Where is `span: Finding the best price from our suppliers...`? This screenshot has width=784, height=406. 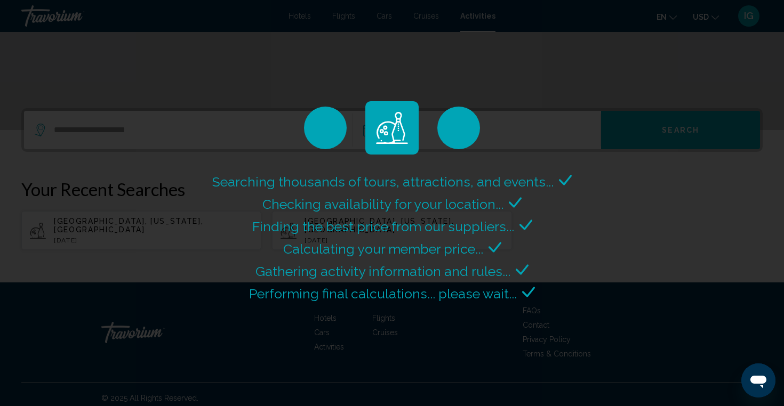
span: Finding the best price from our suppliers... is located at coordinates (383, 227).